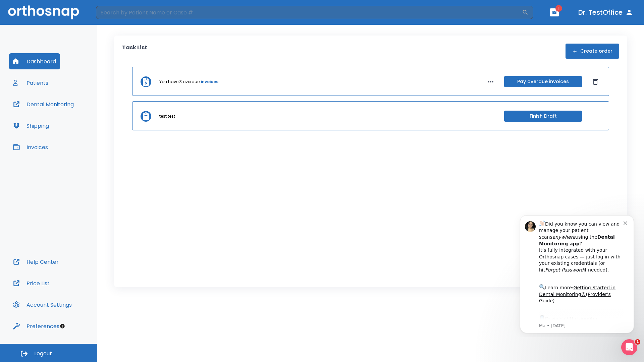 Image resolution: width=644 pixels, height=362 pixels. I want to click on a: invoices, so click(210, 82).